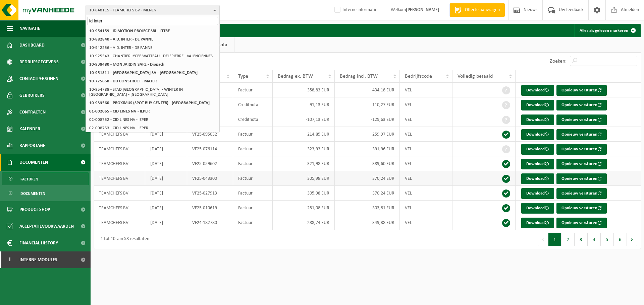  I want to click on td: 259,97 EUR, so click(367, 134).